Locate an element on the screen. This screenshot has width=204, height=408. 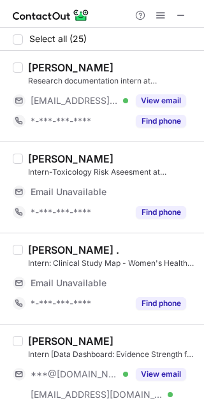
div: Intern-Toxicology Risk Aseesment at Clinivance is located at coordinates (112, 172).